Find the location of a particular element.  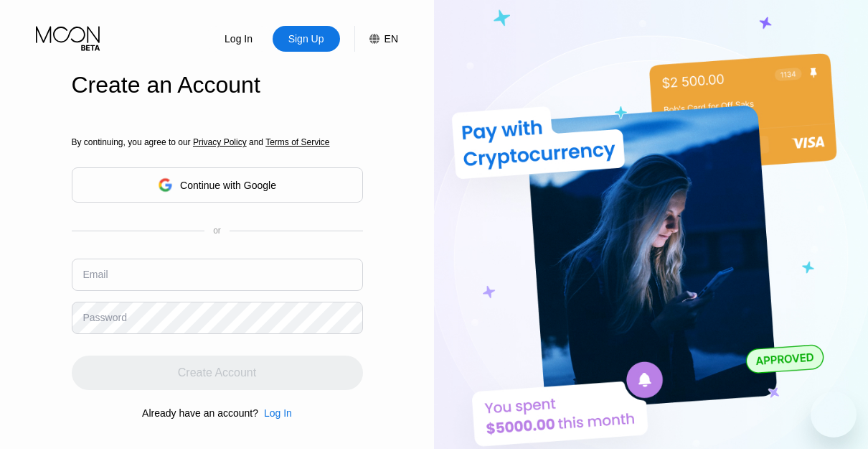

div: or is located at coordinates (217, 230).